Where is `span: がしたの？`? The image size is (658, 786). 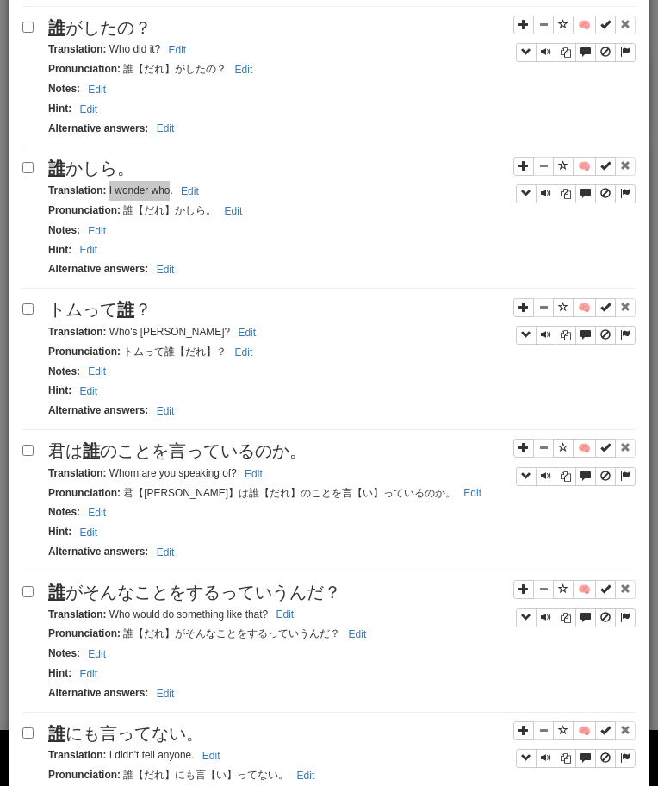 span: がしたの？ is located at coordinates (100, 28).